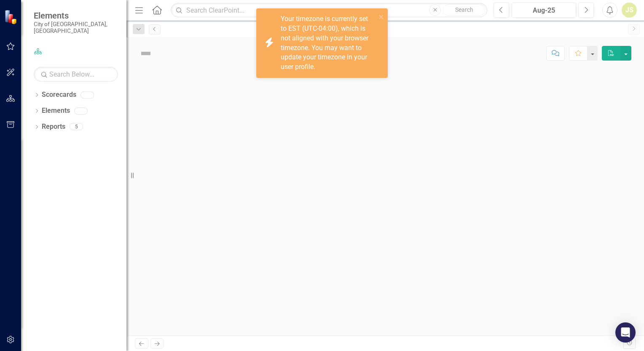  Describe the element at coordinates (464, 10) in the screenshot. I see `button: Search` at that location.